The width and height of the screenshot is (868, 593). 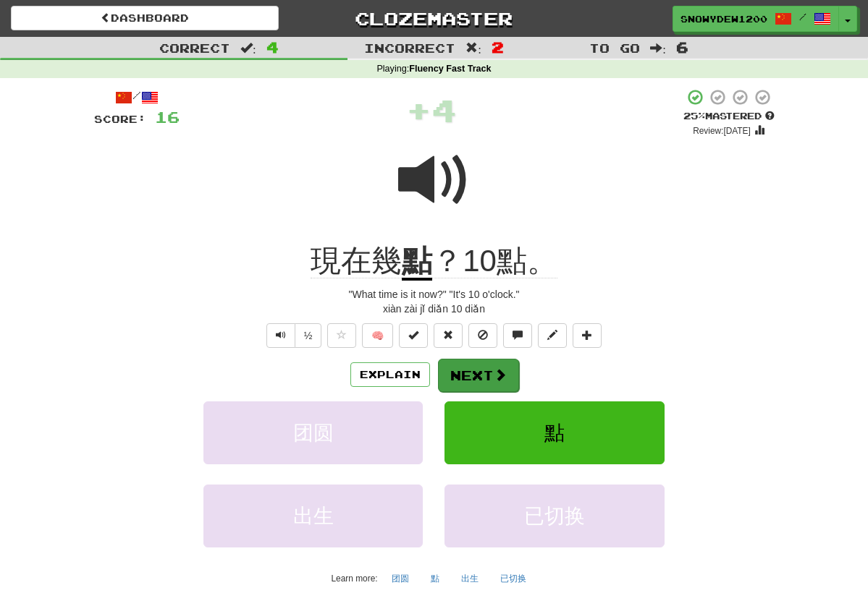 I want to click on strong: Fluency Fast Track, so click(x=450, y=69).